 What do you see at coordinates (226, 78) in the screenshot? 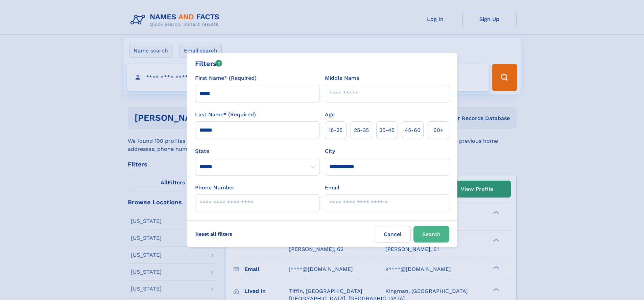
I see `label: First Name* (Required)` at bounding box center [226, 78].